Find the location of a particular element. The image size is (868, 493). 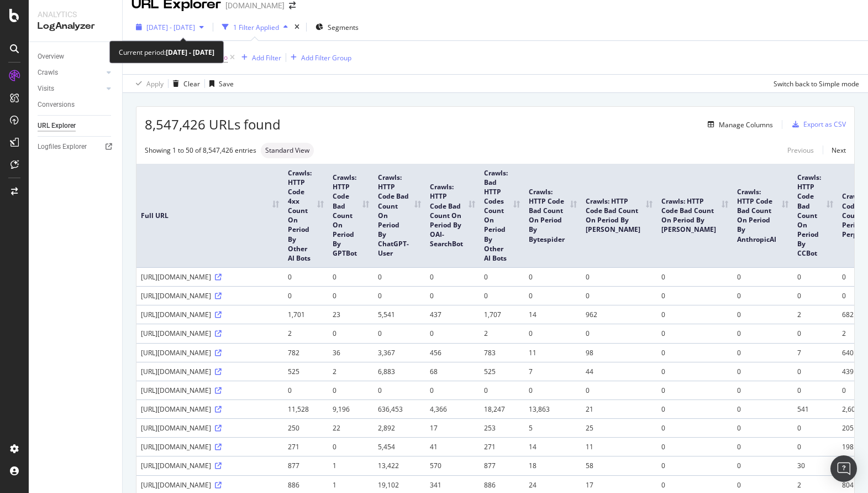

button: Add Filter is located at coordinates (259, 57).